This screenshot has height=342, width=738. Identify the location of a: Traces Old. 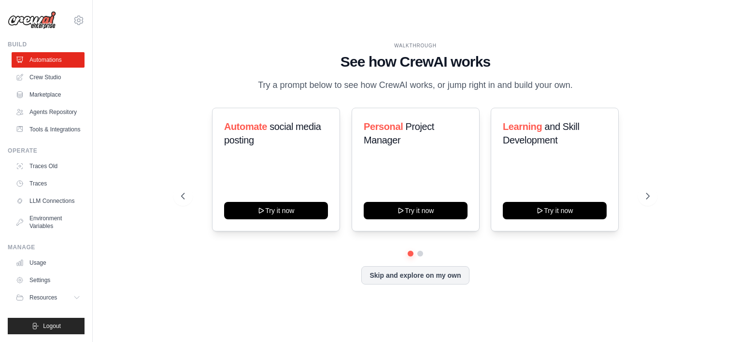
(48, 166).